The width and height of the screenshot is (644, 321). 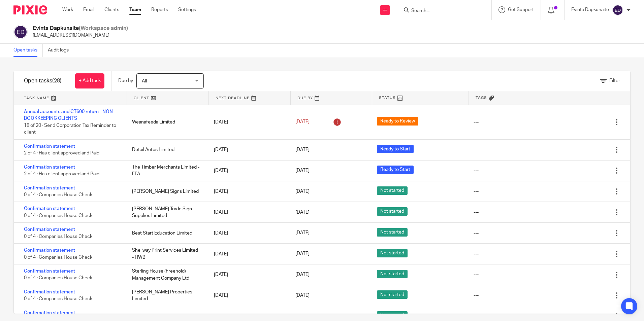 What do you see at coordinates (68, 10) in the screenshot?
I see `a: Work` at bounding box center [68, 10].